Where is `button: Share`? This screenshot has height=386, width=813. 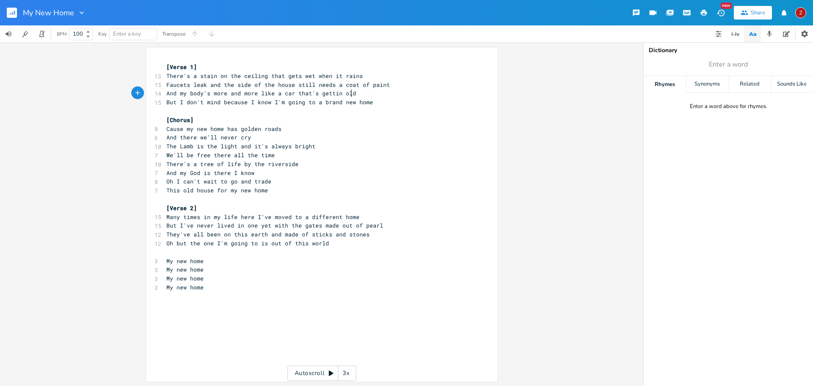 button: Share is located at coordinates (753, 13).